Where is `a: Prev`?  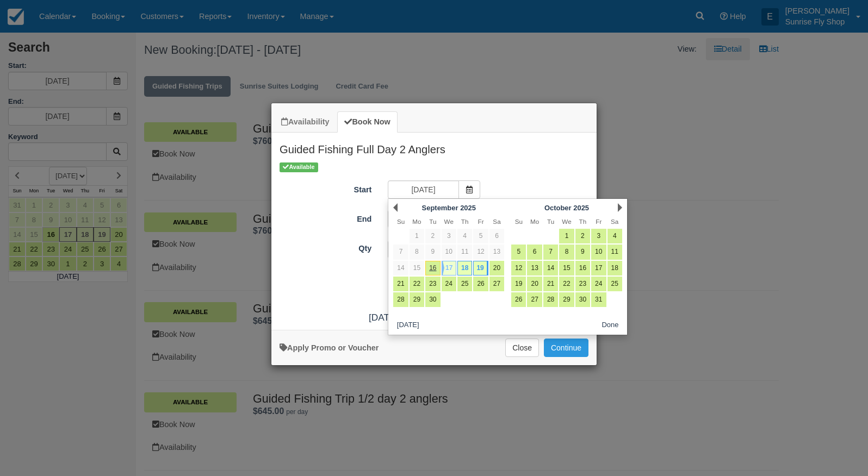
a: Prev is located at coordinates (395, 208).